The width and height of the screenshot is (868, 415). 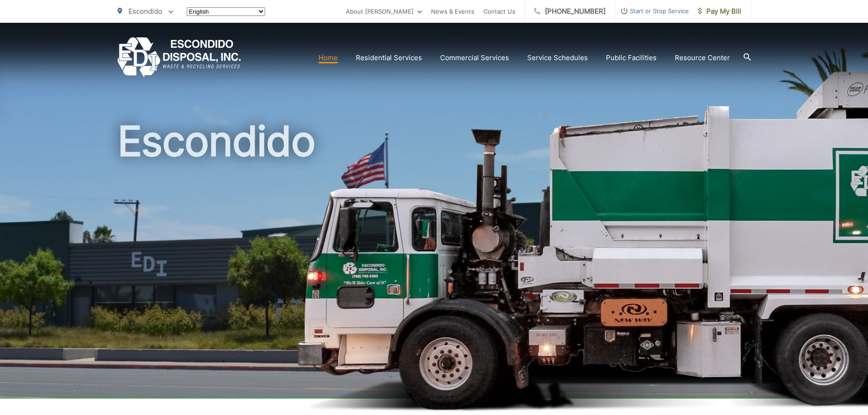 I want to click on select: Select a language, so click(x=226, y=12).